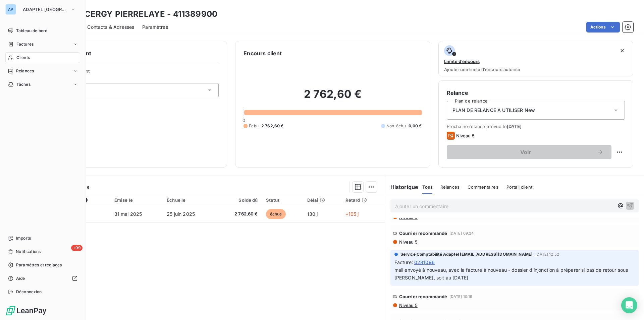 This screenshot has width=644, height=320. What do you see at coordinates (128, 214) in the screenshot?
I see `span: 31 mai 2025` at bounding box center [128, 214].